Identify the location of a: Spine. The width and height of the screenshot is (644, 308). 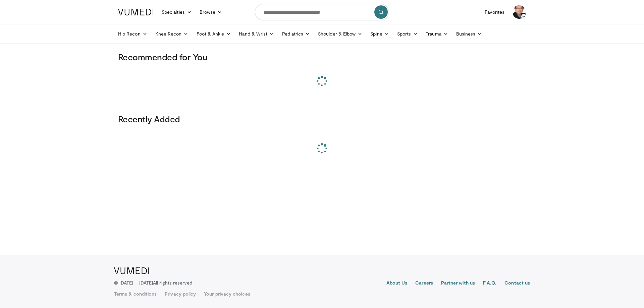
(379, 34).